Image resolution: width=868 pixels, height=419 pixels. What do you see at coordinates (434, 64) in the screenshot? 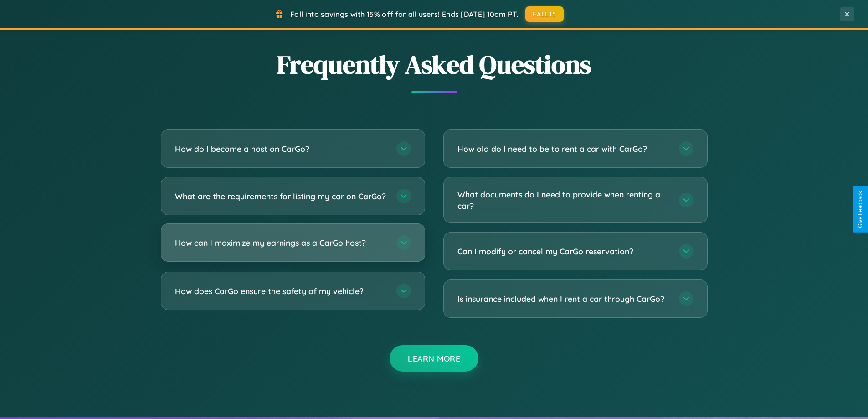
I see `h2: Frequently Asked Questions` at bounding box center [434, 64].